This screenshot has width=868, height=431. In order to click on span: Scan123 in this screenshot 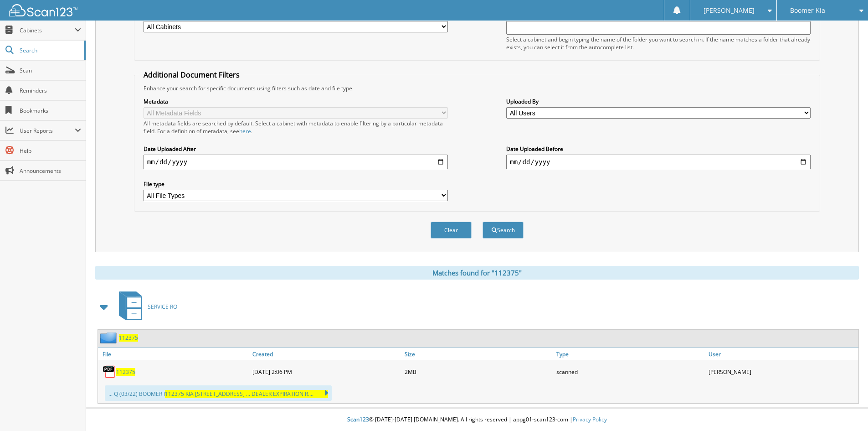, I will do `click(358, 419)`.